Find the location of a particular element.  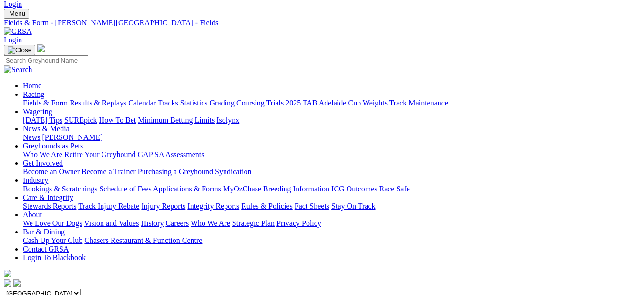

a: News & Media is located at coordinates (46, 128).